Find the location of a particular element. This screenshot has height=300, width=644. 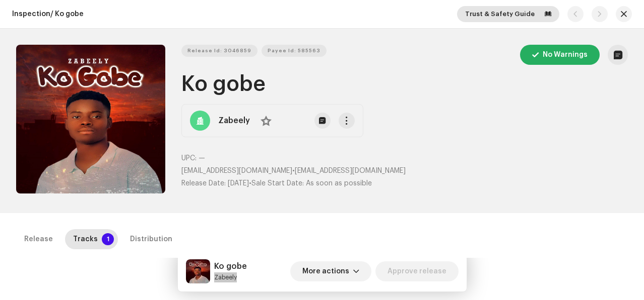

span: UPC: is located at coordinates (189, 159).